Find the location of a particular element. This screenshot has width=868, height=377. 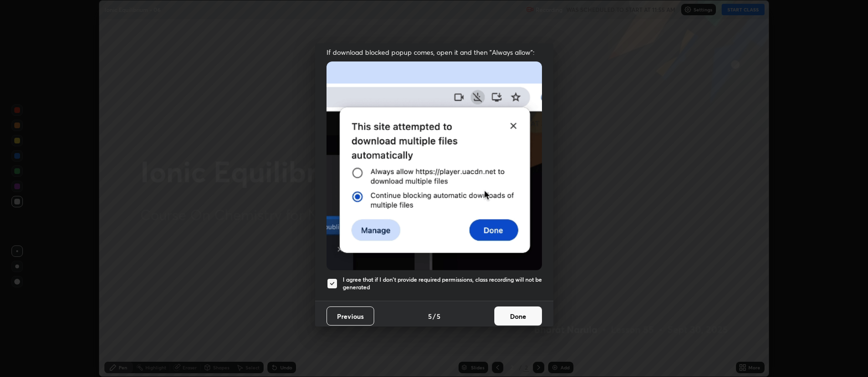

button: Done is located at coordinates (518, 316).